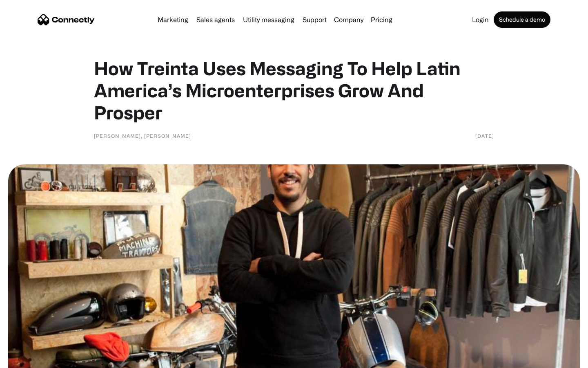 The height and width of the screenshot is (368, 588). I want to click on div: Company, so click(349, 20).